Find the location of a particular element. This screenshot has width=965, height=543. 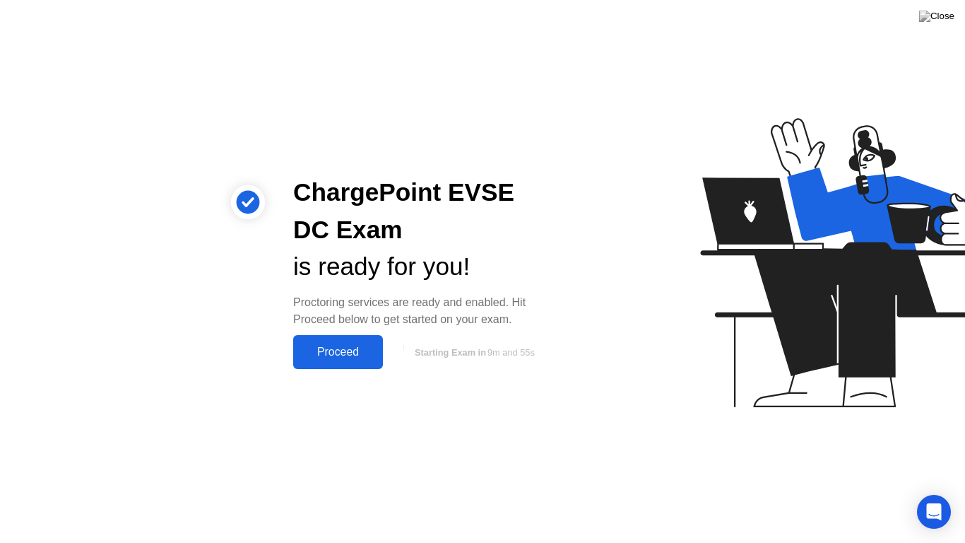

div: is ready for you! is located at coordinates (425, 266).